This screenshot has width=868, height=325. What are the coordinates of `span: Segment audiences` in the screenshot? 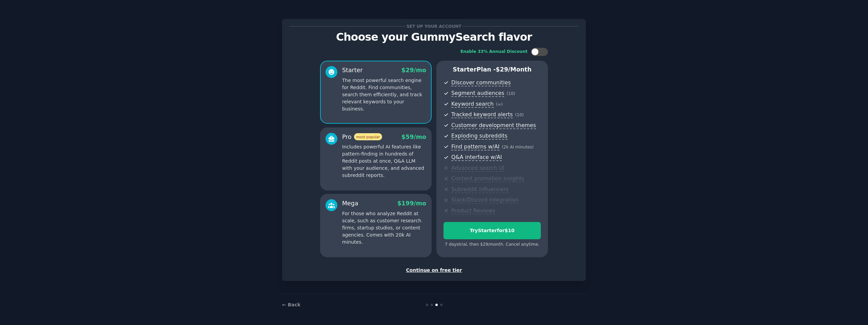 It's located at (478, 93).